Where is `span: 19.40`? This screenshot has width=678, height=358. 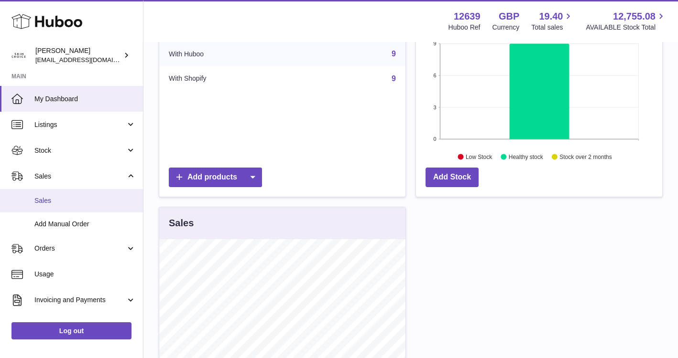
span: 19.40 is located at coordinates (551, 16).